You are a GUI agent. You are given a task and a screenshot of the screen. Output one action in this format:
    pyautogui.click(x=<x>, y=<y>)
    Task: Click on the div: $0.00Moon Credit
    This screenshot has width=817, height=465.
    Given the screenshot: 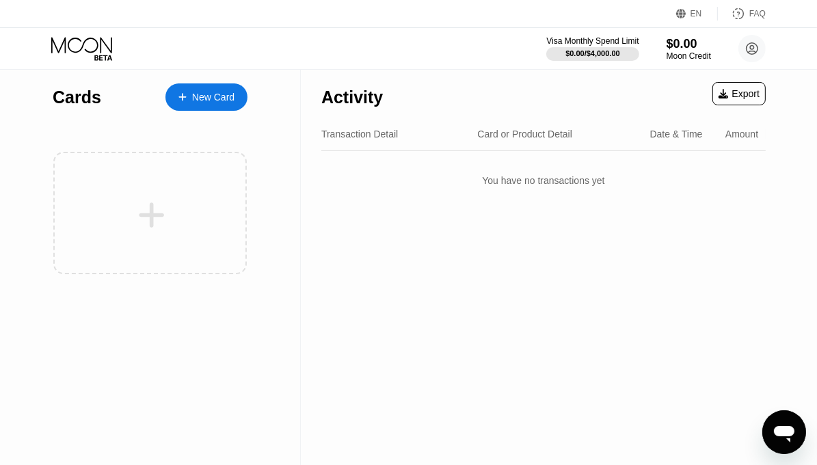 What is the action you would take?
    pyautogui.click(x=688, y=49)
    